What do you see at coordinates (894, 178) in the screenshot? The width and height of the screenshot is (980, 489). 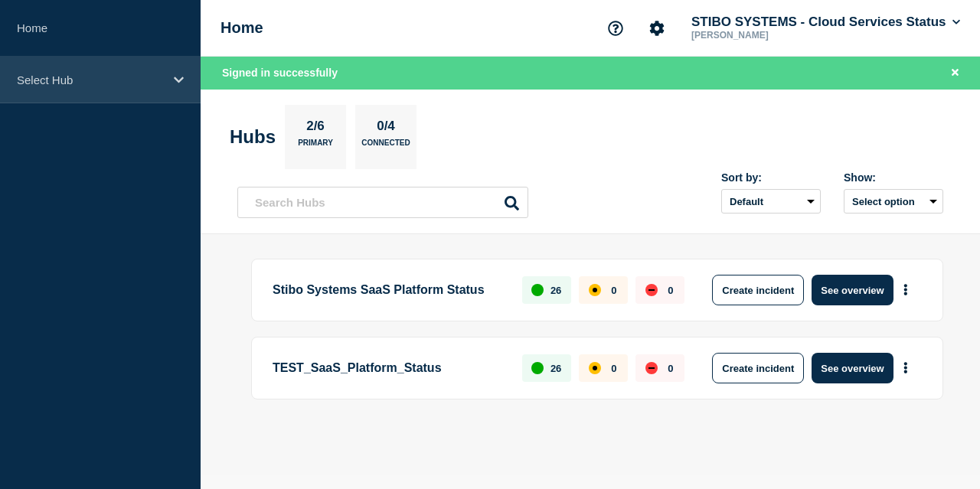 I see `div: Show:` at bounding box center [894, 178].